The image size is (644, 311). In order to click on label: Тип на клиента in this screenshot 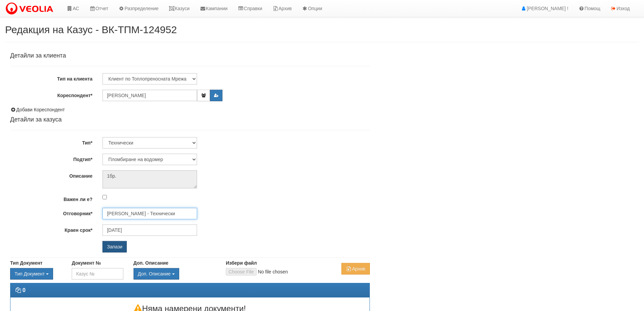, I will do `click(51, 77)`.